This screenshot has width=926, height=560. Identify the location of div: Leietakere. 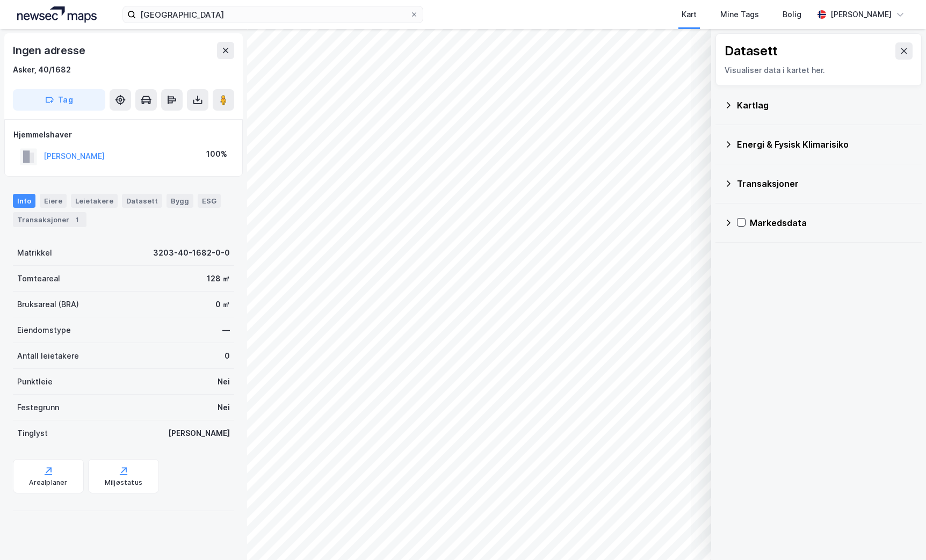
(94, 201).